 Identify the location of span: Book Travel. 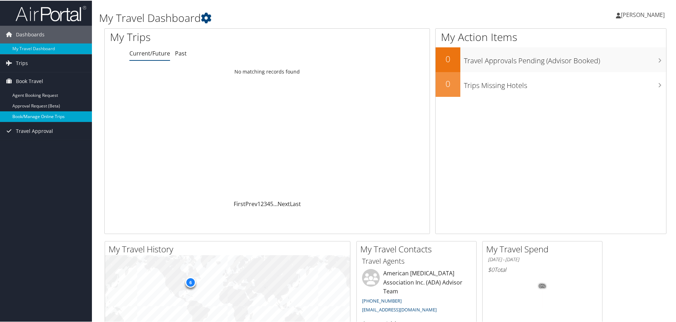
(29, 81).